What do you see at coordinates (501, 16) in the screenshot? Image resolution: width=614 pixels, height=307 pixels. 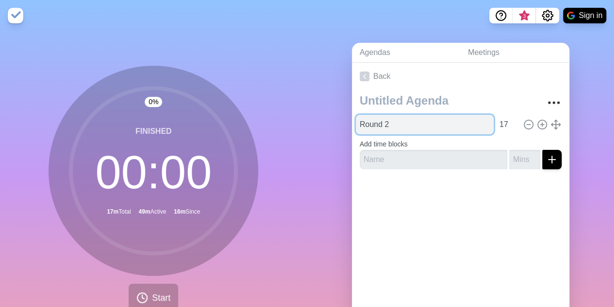 I see `button: Help` at bounding box center [501, 16].